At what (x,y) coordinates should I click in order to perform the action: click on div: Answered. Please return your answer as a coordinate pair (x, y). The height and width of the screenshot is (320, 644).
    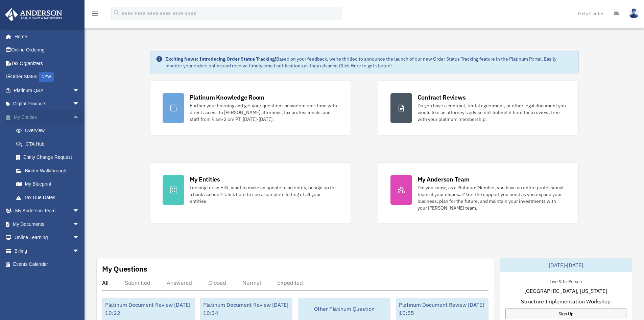
    Looking at the image, I should click on (179, 283).